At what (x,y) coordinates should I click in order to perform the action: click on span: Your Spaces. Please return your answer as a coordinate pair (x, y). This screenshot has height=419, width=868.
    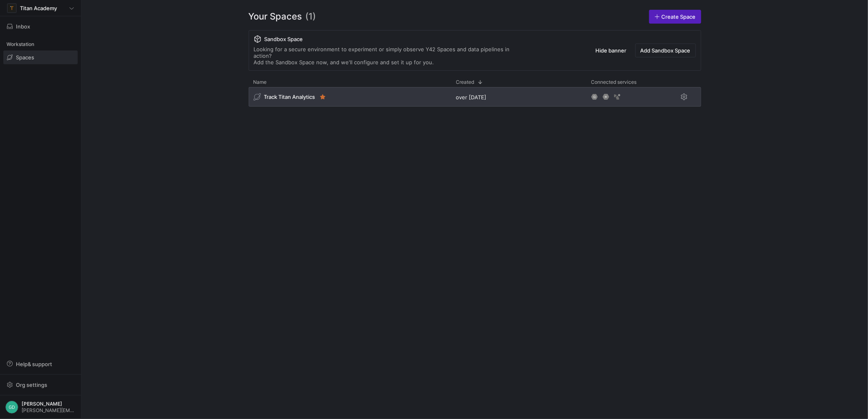
    Looking at the image, I should click on (275, 17).